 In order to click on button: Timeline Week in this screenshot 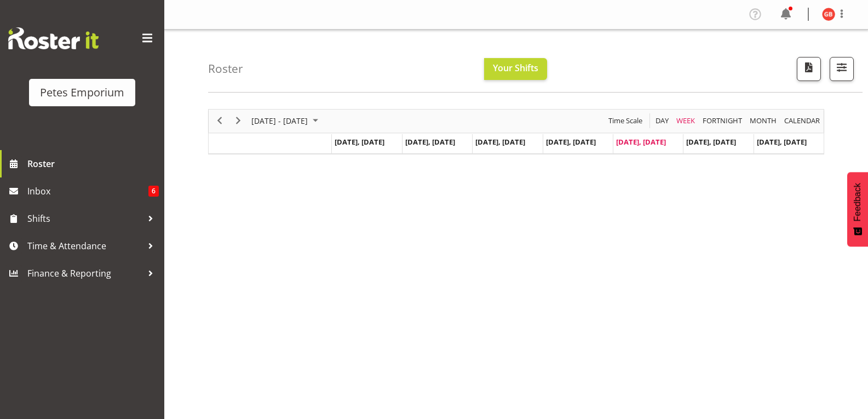, I will do `click(685, 120)`.